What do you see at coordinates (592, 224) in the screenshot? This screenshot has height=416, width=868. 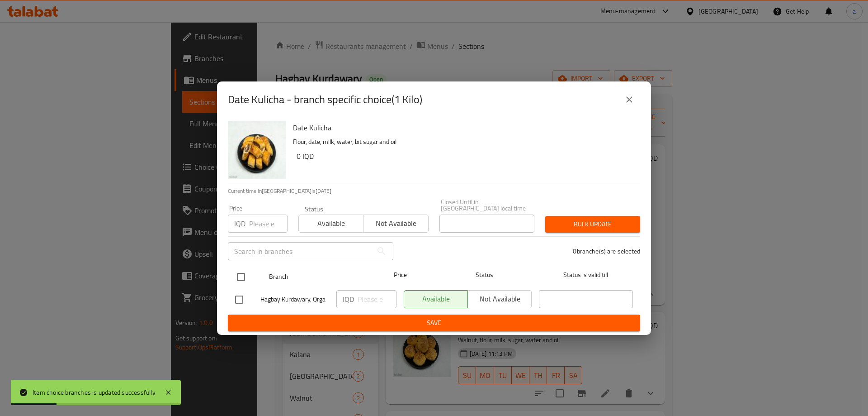 I see `span: Bulk update` at bounding box center [592, 224].